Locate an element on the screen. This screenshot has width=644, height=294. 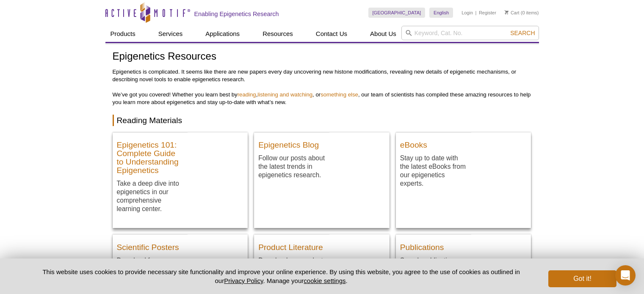
h3: Product Literature is located at coordinates (291, 245).